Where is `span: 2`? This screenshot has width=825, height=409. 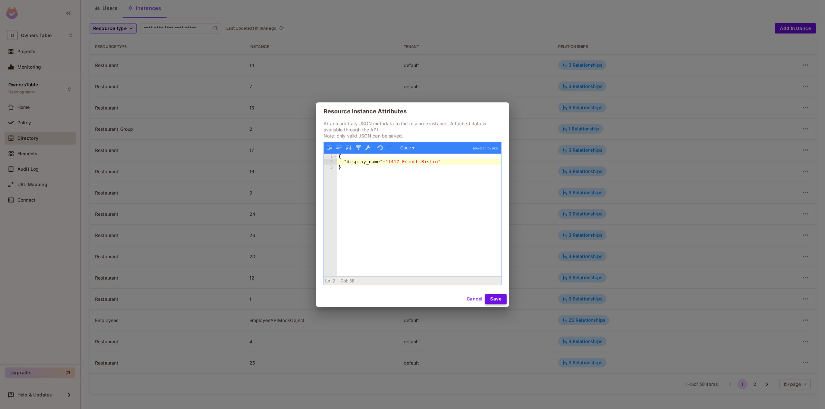 span: 2 is located at coordinates (334, 281).